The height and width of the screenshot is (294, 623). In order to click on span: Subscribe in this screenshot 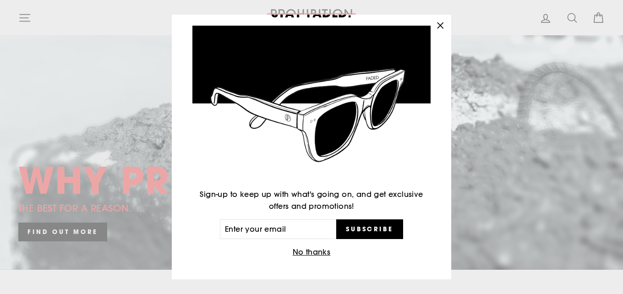, I will do `click(369, 229)`.